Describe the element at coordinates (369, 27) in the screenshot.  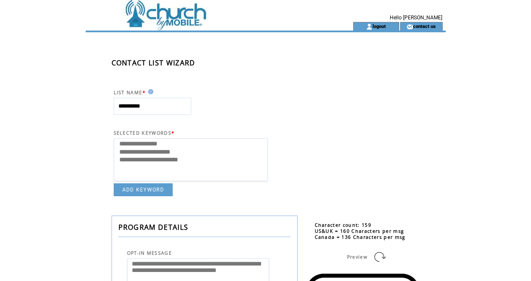
I see `img: account_icon.gif` at that location.